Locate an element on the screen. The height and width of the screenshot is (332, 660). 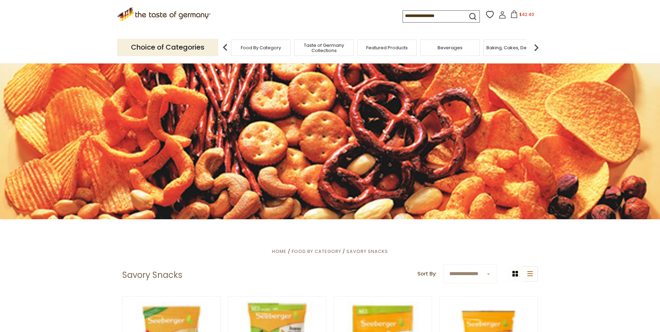
span: Savory Snacks is located at coordinates (367, 251).